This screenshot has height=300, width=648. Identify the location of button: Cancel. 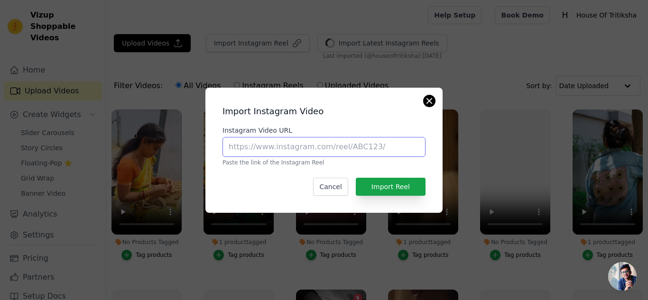
(330, 187).